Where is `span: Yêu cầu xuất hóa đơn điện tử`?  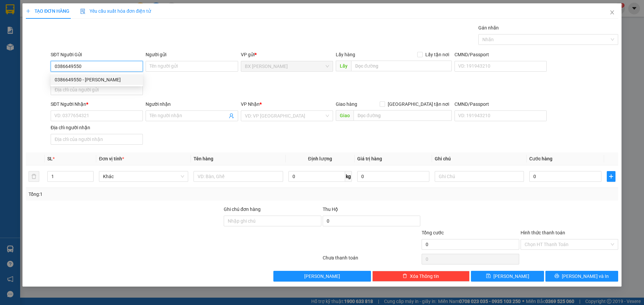 span: Yêu cầu xuất hóa đơn điện tử is located at coordinates (115, 11).